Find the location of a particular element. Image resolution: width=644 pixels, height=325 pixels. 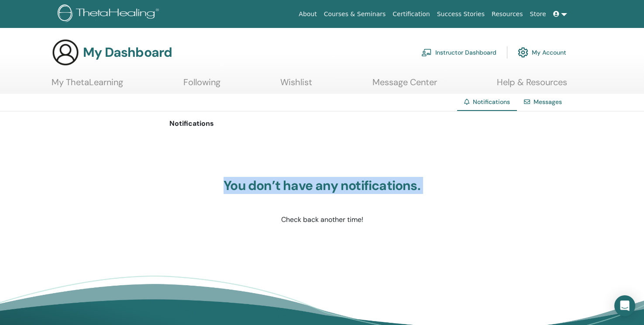

div: Open Intercom Messenger is located at coordinates (625, 306).